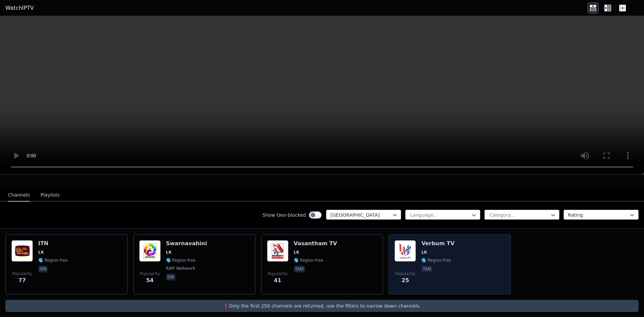 Image resolution: width=644 pixels, height=317 pixels. I want to click on img: Vasantham TV, so click(278, 251).